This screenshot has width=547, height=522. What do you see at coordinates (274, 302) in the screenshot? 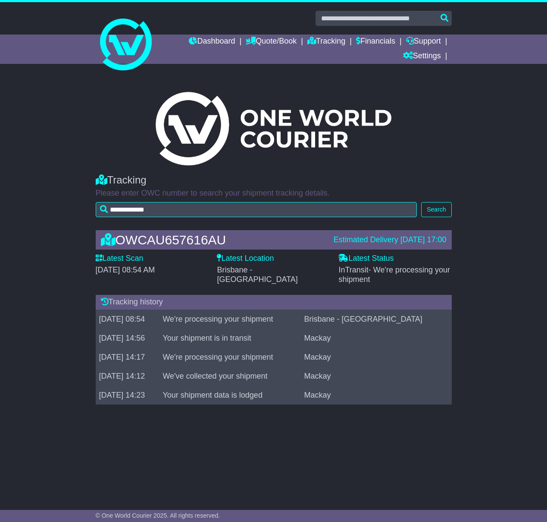
I see `div: Tracking history` at bounding box center [274, 302].